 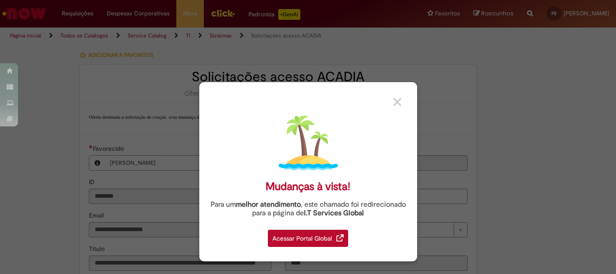 I want to click on a: I.T Services Global, so click(x=334, y=210).